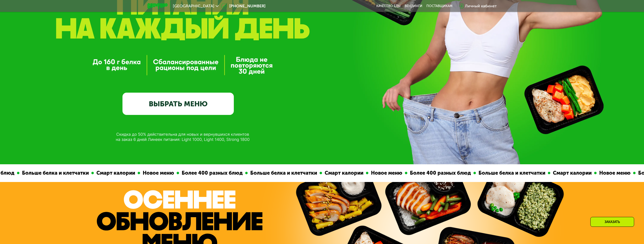 The width and height of the screenshot is (644, 244). I want to click on div: Личный кабинет, so click(480, 6).